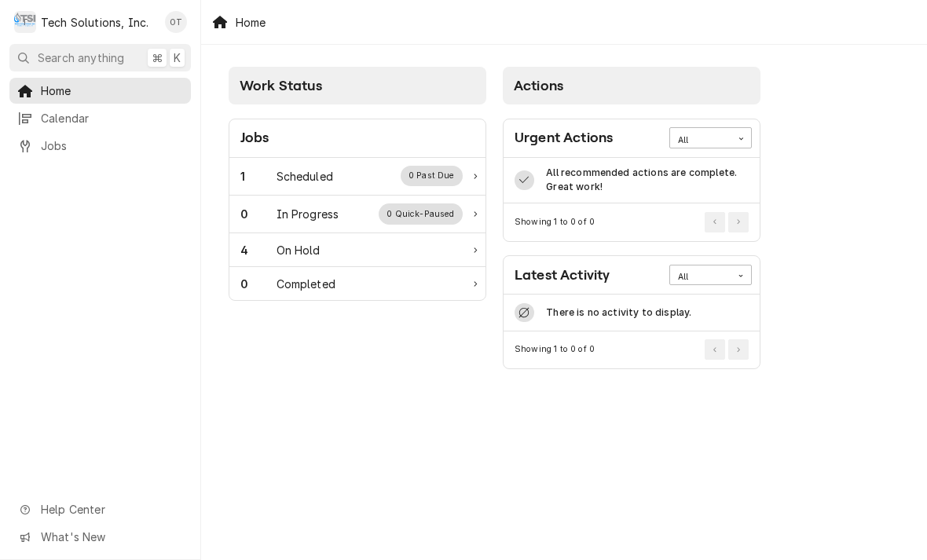 This screenshot has width=927, height=560. Describe the element at coordinates (99, 57) in the screenshot. I see `button: Search anything⌘K` at that location.